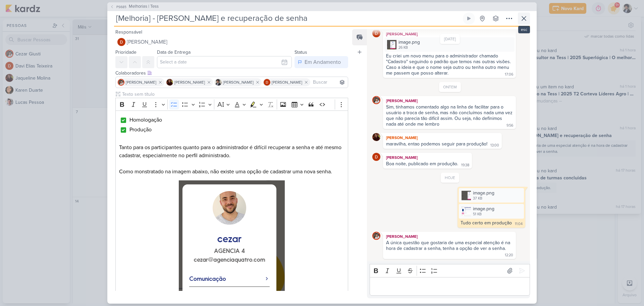 Image resolution: width=644 pixels, height=306 pixels. What do you see at coordinates (174, 52) in the screenshot?
I see `label: Data de Entrega` at bounding box center [174, 52].